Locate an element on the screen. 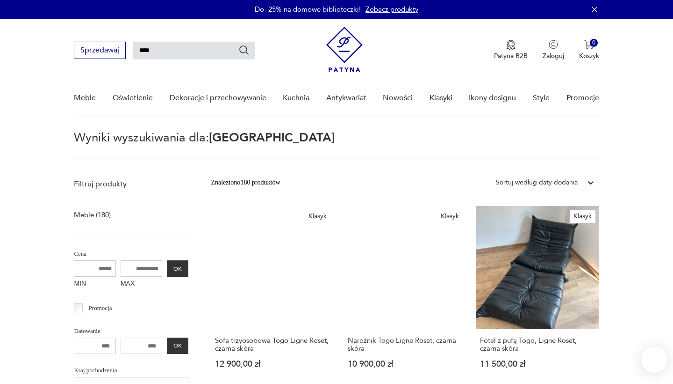  img: Ikona koszyka is located at coordinates (589, 44).